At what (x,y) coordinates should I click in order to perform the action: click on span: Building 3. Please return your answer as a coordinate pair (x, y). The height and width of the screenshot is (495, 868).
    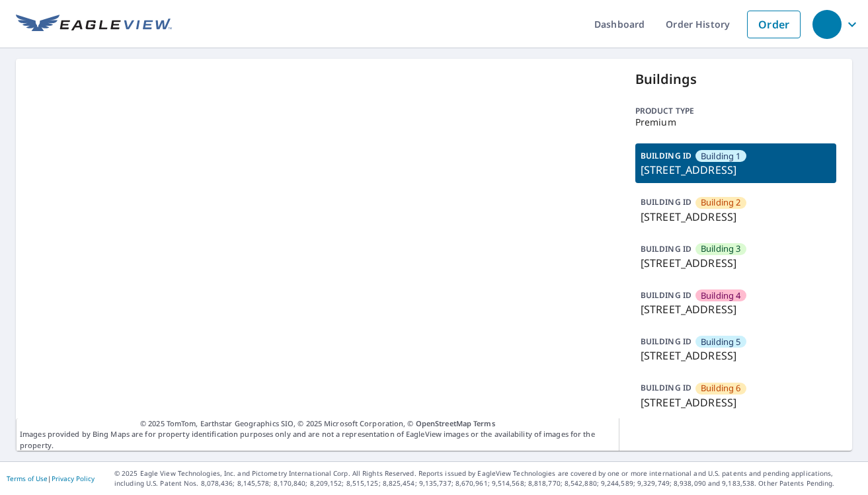
    Looking at the image, I should click on (720, 249).